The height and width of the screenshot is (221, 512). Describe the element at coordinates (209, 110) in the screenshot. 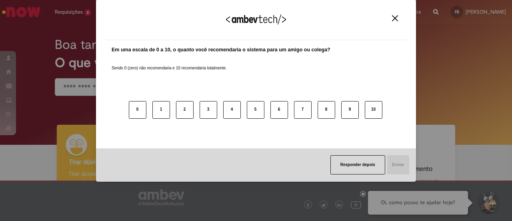

I see `button: 3` at that location.